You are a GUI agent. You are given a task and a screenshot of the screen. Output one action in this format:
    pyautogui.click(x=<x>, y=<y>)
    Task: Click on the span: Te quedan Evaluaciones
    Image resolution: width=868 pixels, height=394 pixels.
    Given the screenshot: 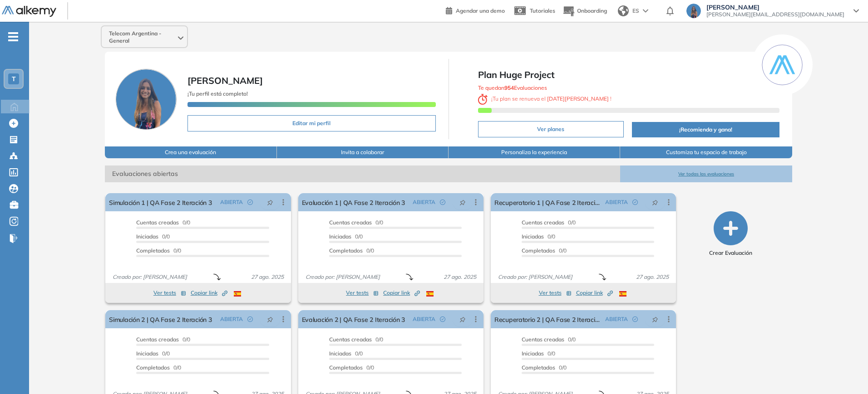 What is the action you would take?
    pyautogui.click(x=513, y=87)
    